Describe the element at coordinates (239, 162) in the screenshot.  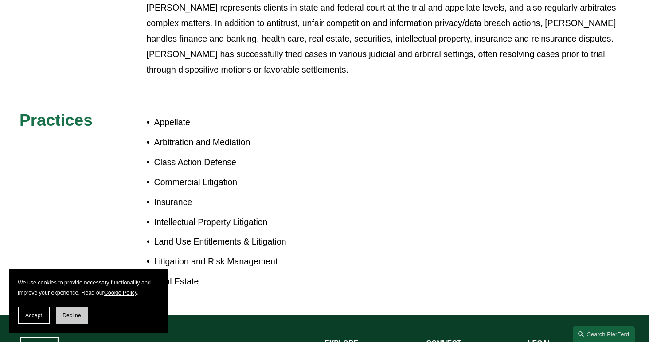
I see `p: Class Action Defense` at that location.